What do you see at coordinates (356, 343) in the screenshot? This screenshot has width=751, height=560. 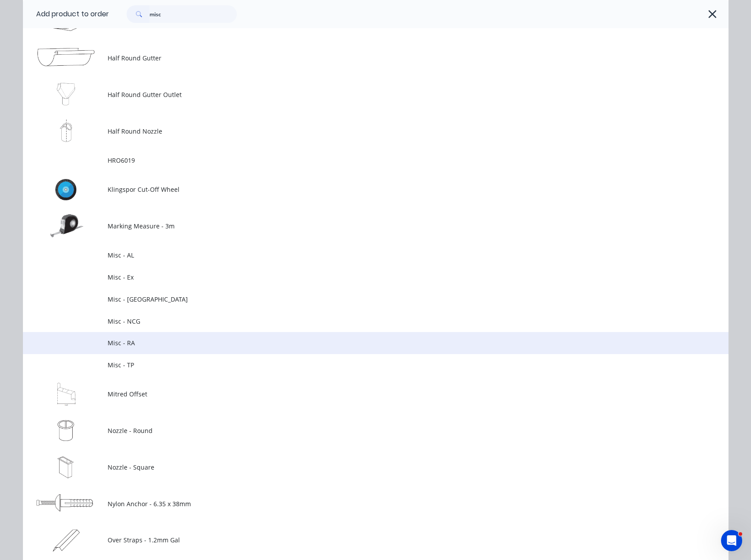 I see `span: Misc - RA` at bounding box center [356, 343].